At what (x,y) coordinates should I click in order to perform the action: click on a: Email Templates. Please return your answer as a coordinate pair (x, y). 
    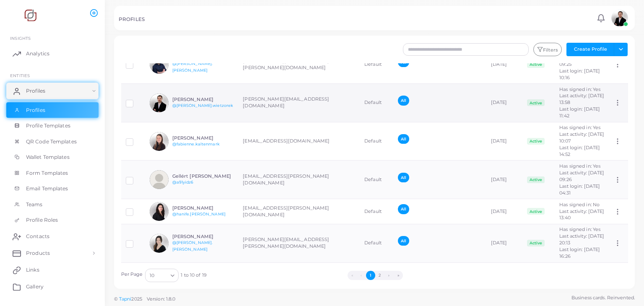
    Looking at the image, I should click on (52, 189).